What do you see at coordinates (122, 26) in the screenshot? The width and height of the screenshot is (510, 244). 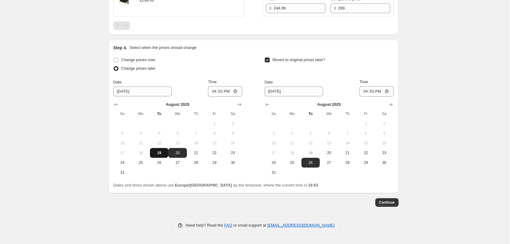 I see `nav: Pagination` at bounding box center [122, 26].